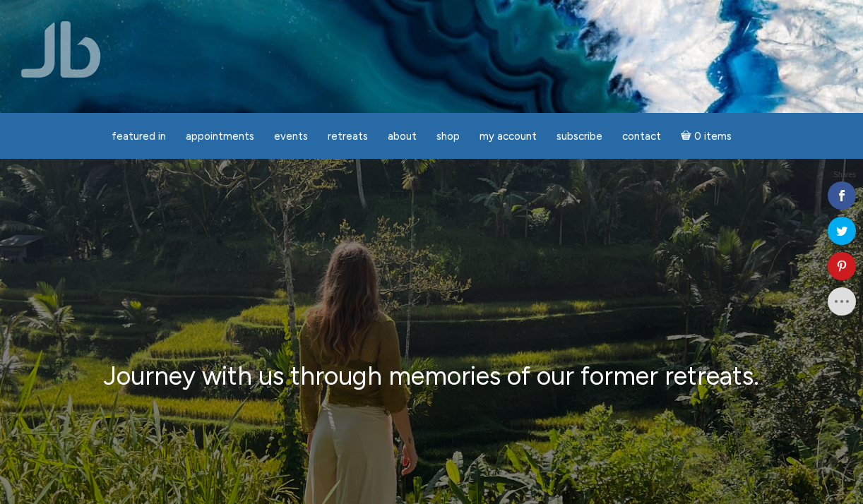 This screenshot has height=504, width=863. Describe the element at coordinates (431, 376) in the screenshot. I see `p: Journey with us through memories of our former retreats.` at that location.